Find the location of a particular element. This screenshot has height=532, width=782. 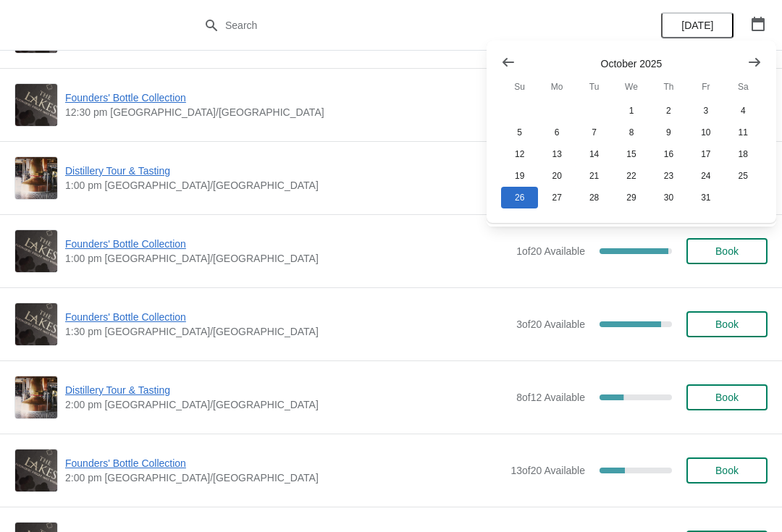

button: Sunday October 19 2025 is located at coordinates (520, 176).